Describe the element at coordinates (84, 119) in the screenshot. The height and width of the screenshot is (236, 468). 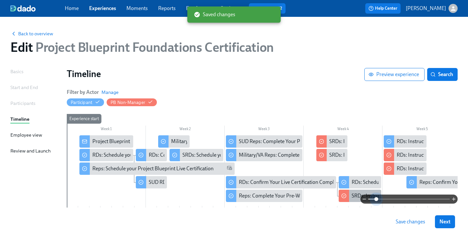
I see `div: Experience start` at that location.